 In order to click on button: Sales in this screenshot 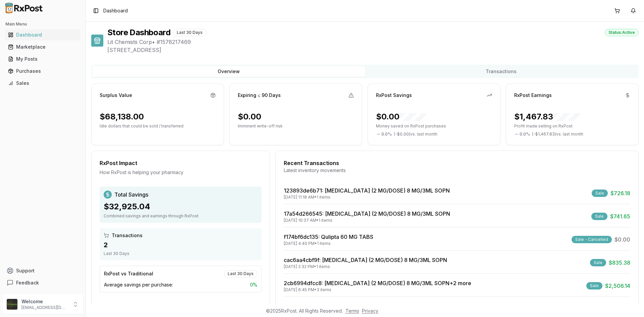, I will do `click(42, 83)`.